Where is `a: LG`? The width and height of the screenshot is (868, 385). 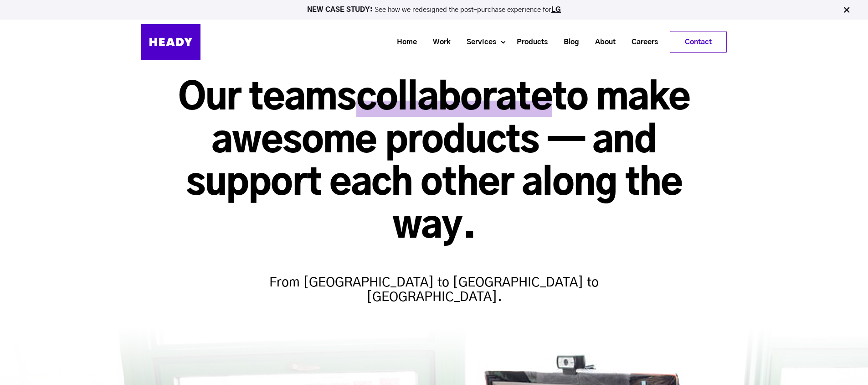
a: LG is located at coordinates (556, 9).